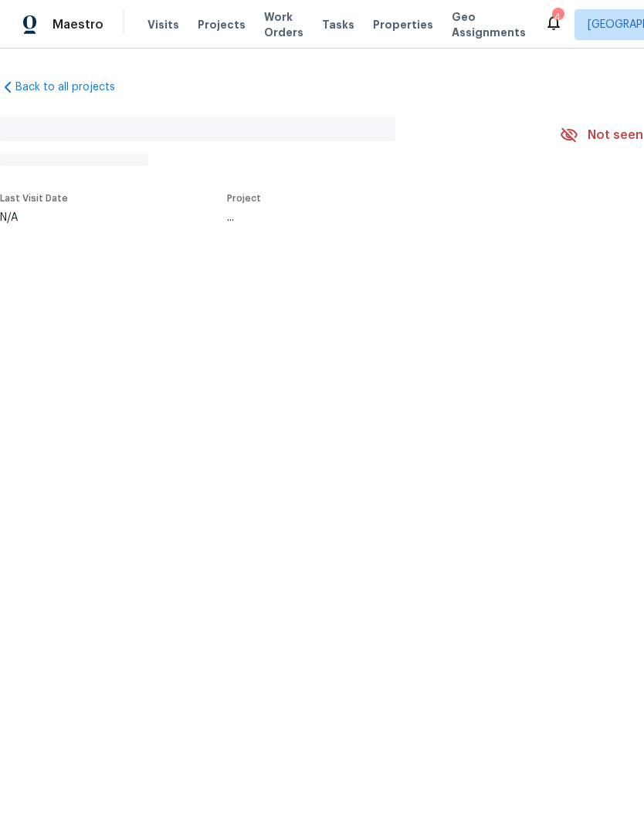 This screenshot has height=839, width=644. What do you see at coordinates (403, 25) in the screenshot?
I see `span: Properties` at bounding box center [403, 25].